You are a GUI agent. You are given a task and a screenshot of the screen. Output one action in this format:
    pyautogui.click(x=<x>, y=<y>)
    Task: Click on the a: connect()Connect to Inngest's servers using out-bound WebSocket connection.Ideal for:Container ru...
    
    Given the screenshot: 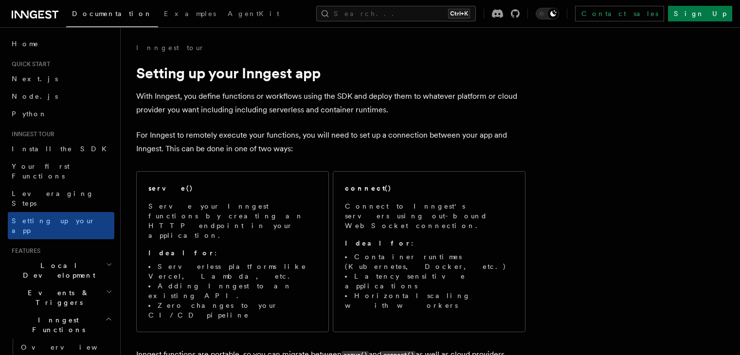 What is the action you would take?
    pyautogui.click(x=429, y=251)
    